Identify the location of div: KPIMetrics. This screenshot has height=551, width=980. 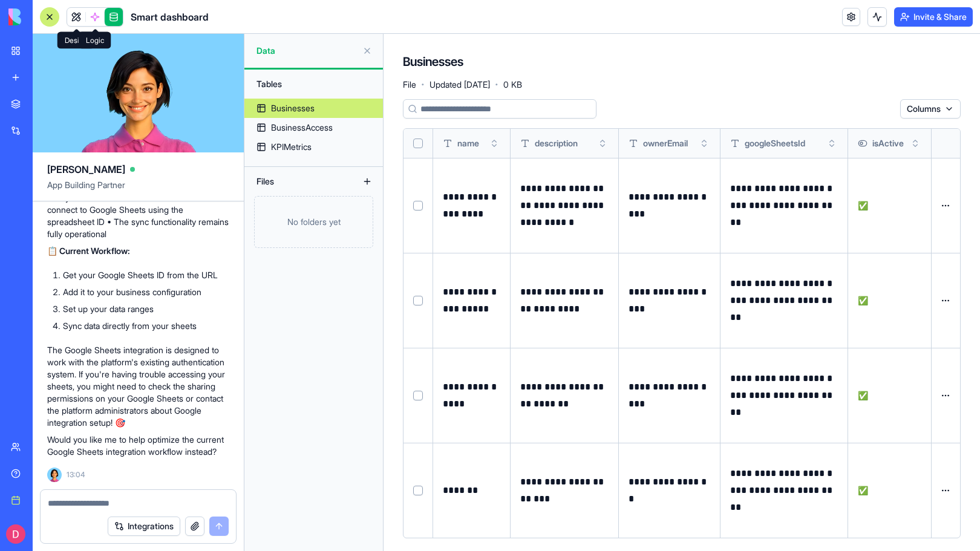
(291, 147).